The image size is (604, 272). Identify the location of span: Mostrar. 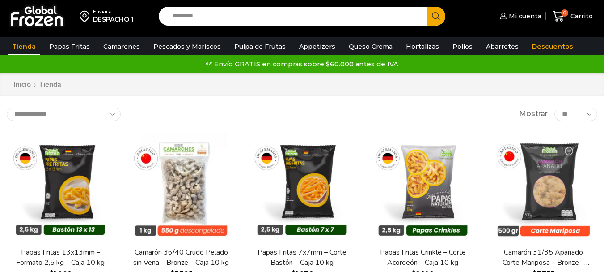
(534, 114).